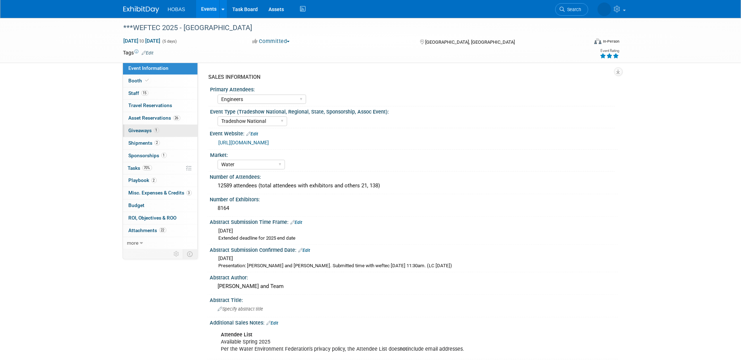 The width and height of the screenshot is (741, 360). Describe the element at coordinates (160, 193) in the screenshot. I see `span: Misc. Expenses & Credits` at that location.